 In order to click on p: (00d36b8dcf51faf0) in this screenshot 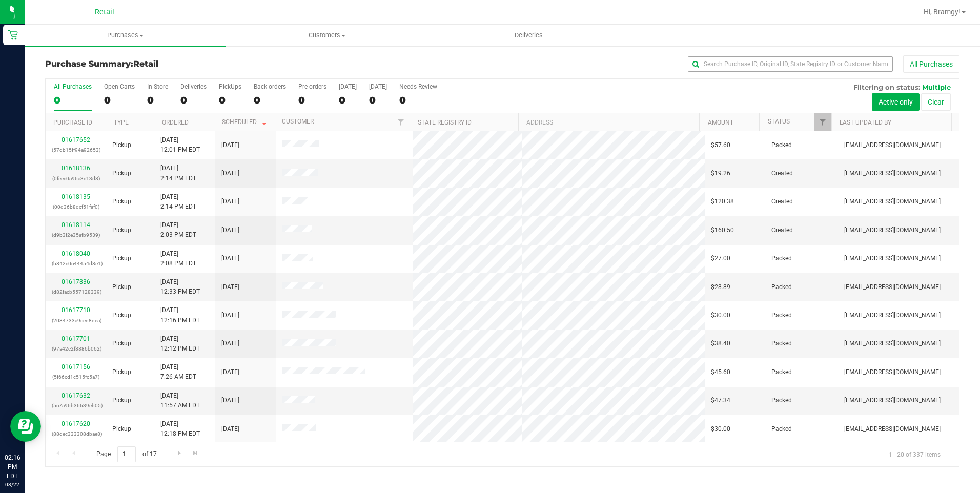, I will do `click(76, 207)`.